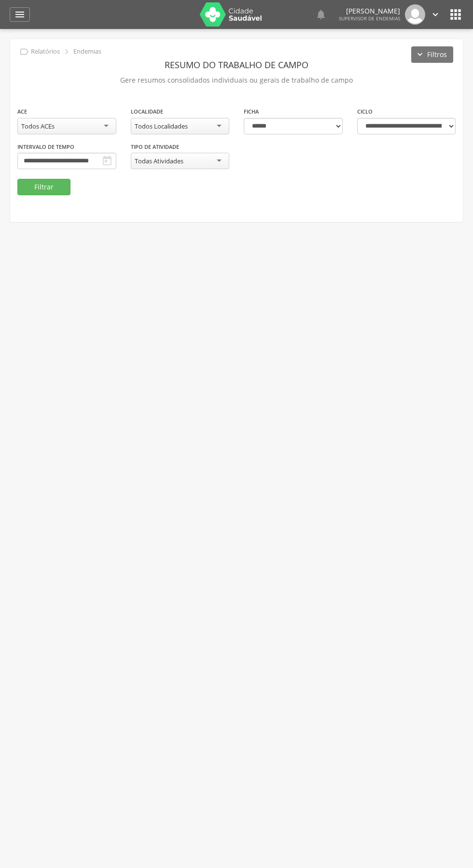 This screenshot has height=868, width=473. Describe the element at coordinates (146, 112) in the screenshot. I see `label: Localidade` at that location.